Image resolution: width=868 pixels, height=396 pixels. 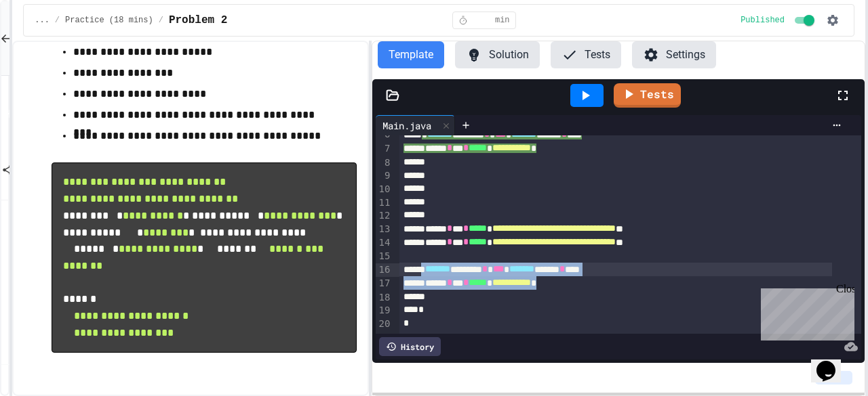 I want to click on div: 7, so click(x=384, y=149).